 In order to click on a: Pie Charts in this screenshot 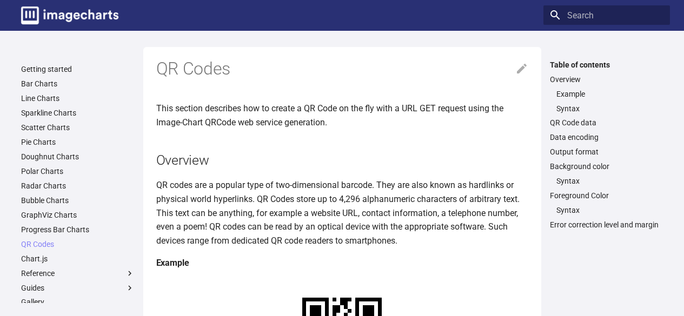, I will do `click(78, 142)`.